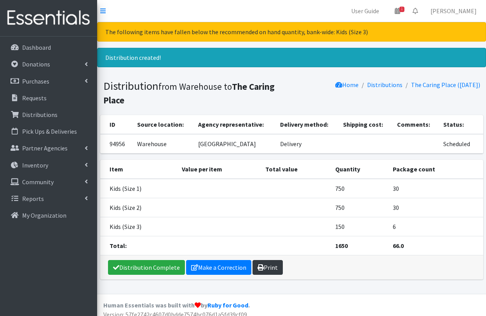  Describe the element at coordinates (49, 148) in the screenshot. I see `a: Partner Agencies` at that location.